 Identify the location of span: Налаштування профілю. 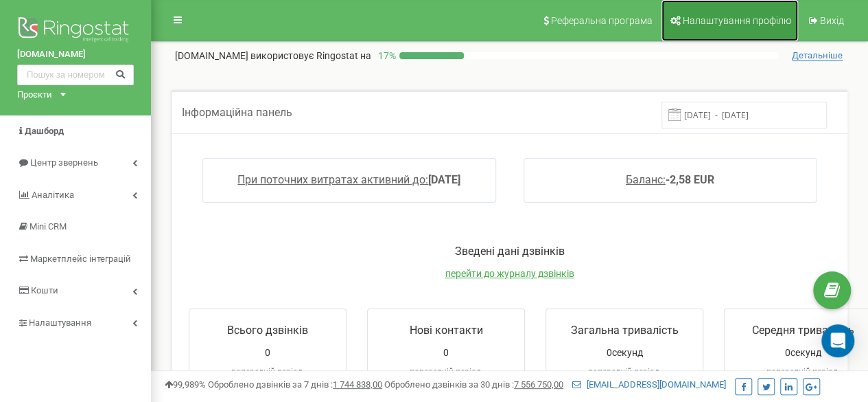
(737, 21).